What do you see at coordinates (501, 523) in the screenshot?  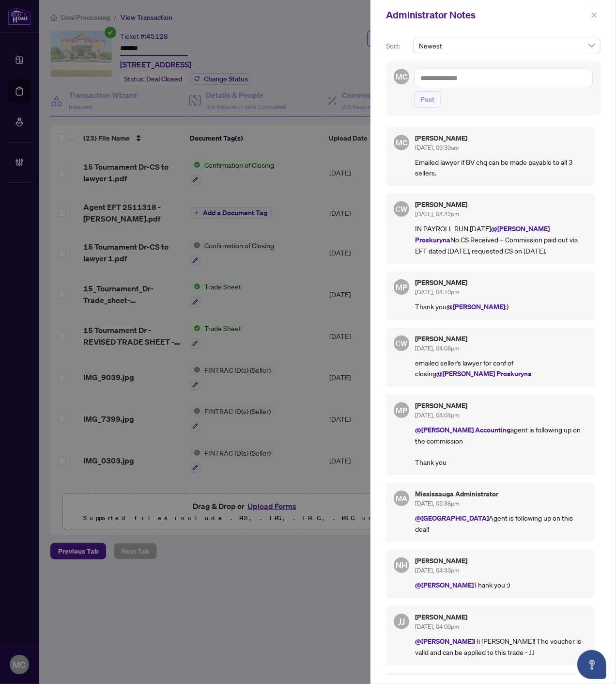 I see `p: Agent is following up on this deal!` at bounding box center [501, 523].